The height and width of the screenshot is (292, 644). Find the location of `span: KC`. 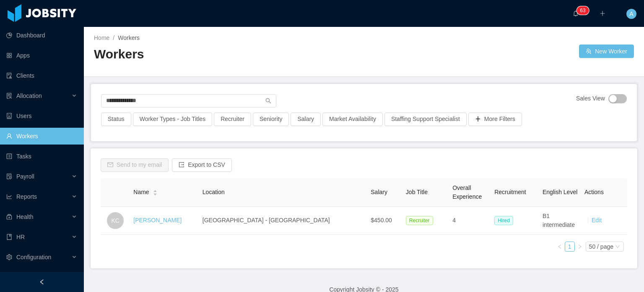

span: KC is located at coordinates (115, 220).